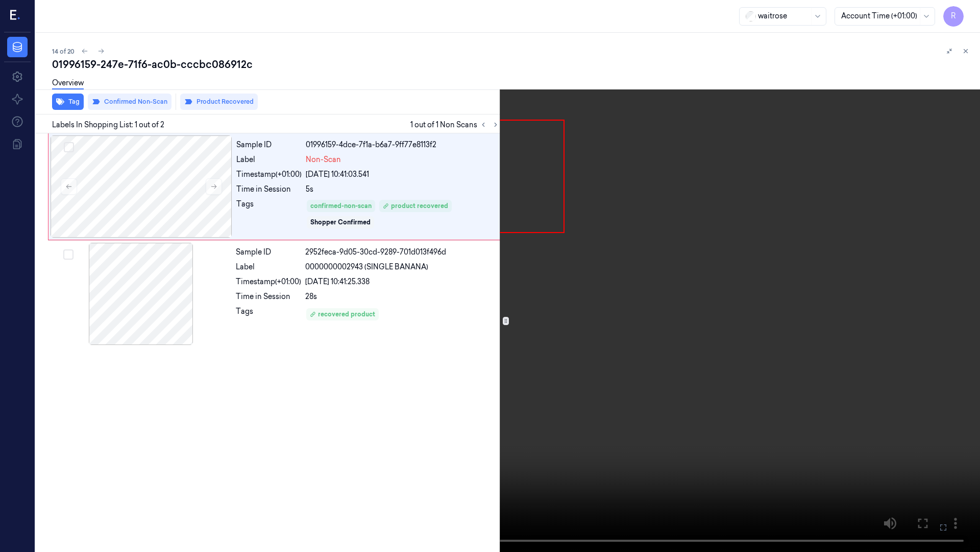  I want to click on div: product recovered, so click(415, 206).